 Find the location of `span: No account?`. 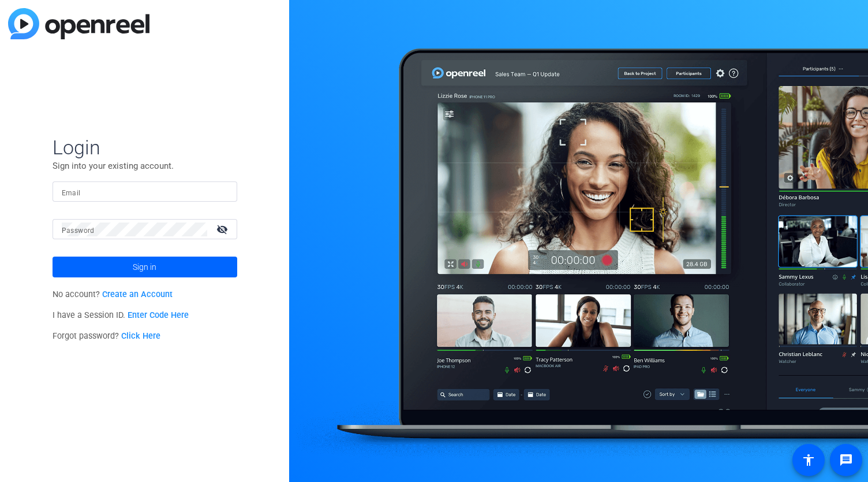

span: No account? is located at coordinates (113, 294).